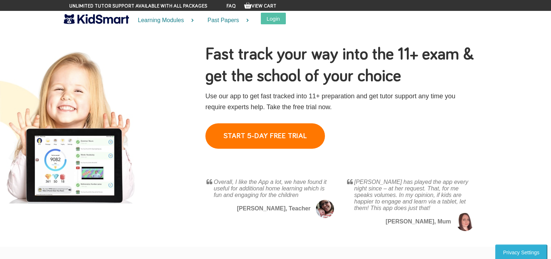 The image size is (551, 259). I want to click on a: START 5-DAY FREE TRIAL, so click(265, 136).